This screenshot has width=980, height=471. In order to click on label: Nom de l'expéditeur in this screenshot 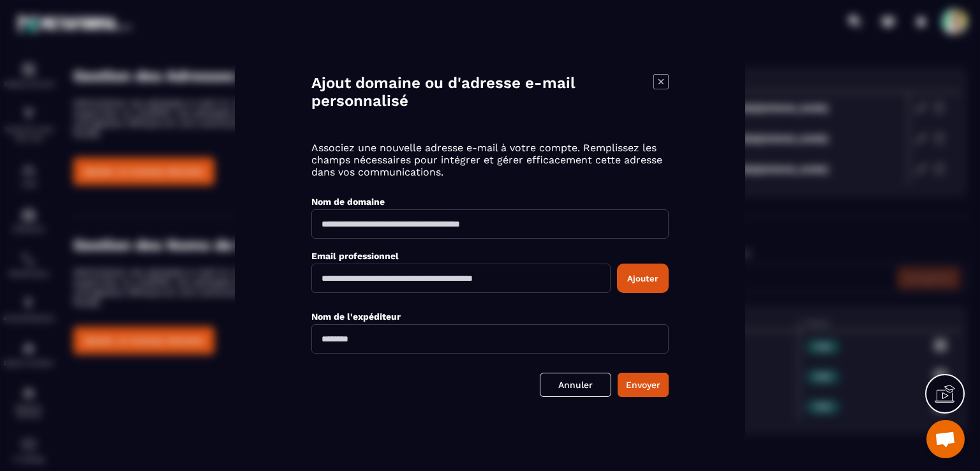, I will do `click(356, 316)`.